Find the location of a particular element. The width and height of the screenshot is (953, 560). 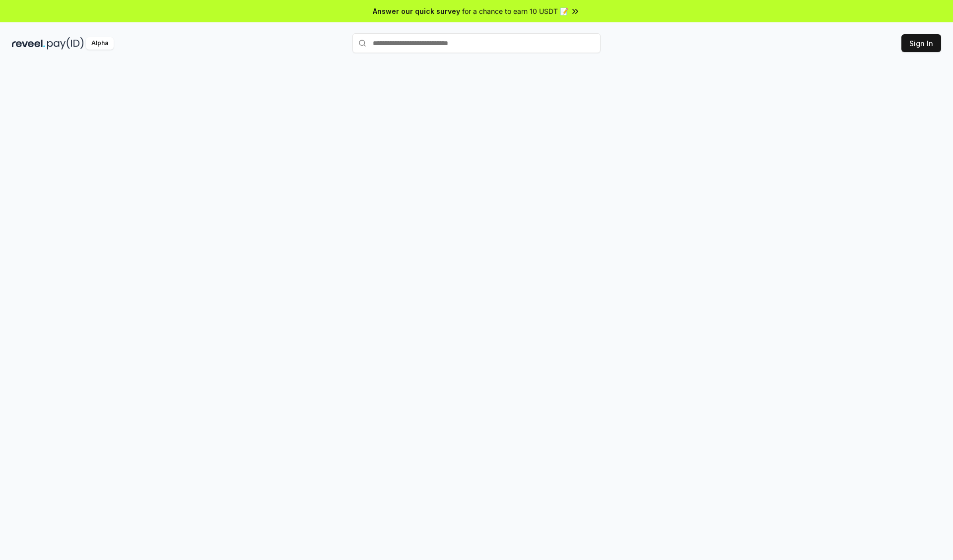

img: pay_id is located at coordinates (65, 43).